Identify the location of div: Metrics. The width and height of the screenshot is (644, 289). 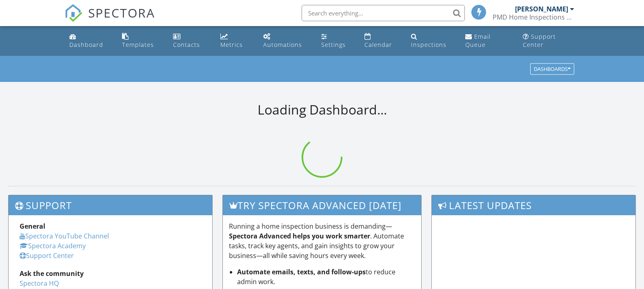
(231, 45).